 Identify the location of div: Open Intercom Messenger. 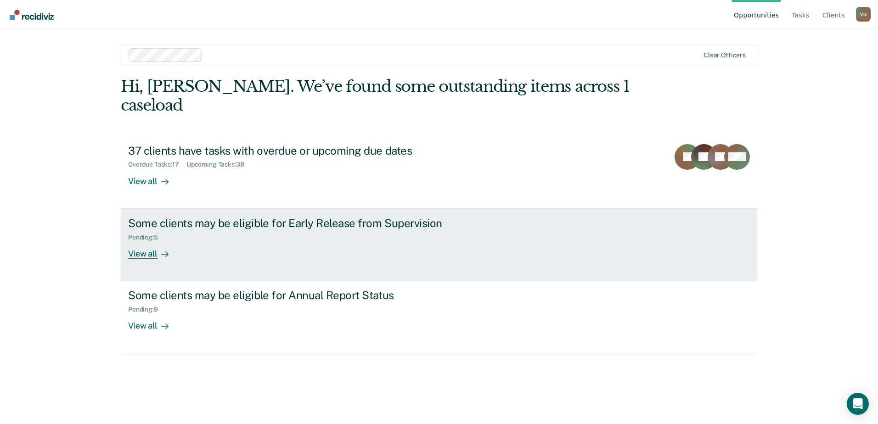
(858, 404).